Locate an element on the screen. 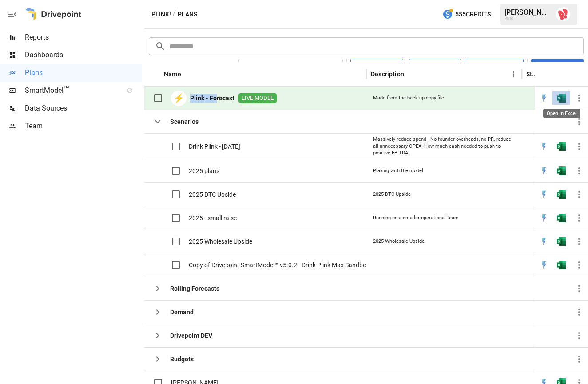 This screenshot has width=588, height=384. span: Team is located at coordinates (83, 126).